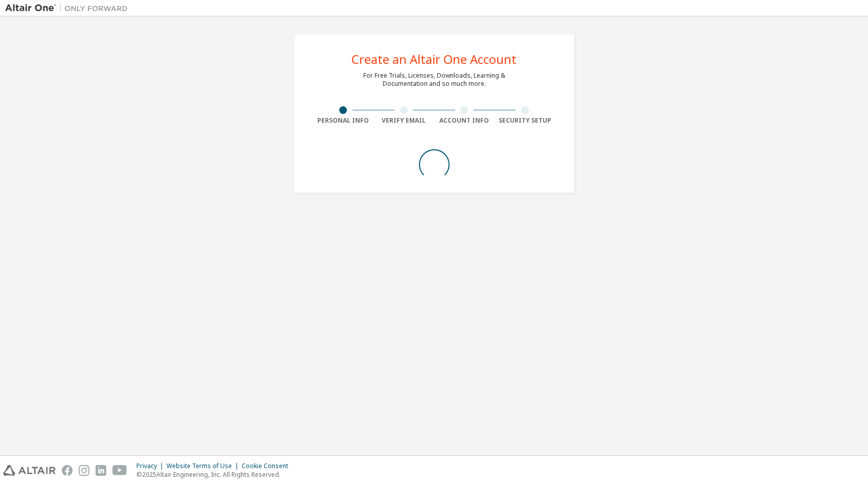 The height and width of the screenshot is (485, 868). What do you see at coordinates (84, 470) in the screenshot?
I see `img: instagram.svg` at bounding box center [84, 470].